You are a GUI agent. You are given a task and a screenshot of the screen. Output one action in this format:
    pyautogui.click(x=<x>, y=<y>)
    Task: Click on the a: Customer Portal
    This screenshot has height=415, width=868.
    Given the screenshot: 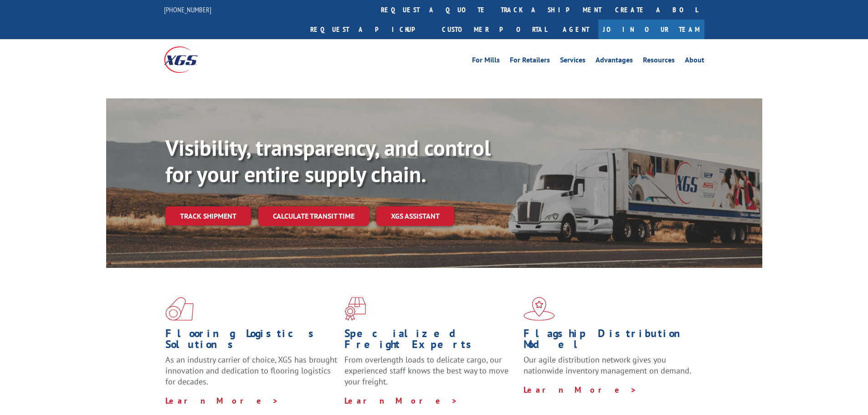 What is the action you would take?
    pyautogui.click(x=495, y=29)
    